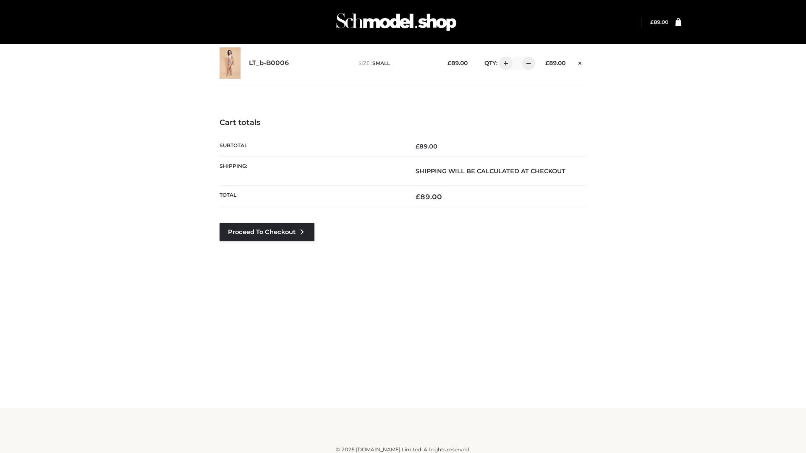 The width and height of the screenshot is (806, 453). I want to click on h4: Cart totals, so click(403, 123).